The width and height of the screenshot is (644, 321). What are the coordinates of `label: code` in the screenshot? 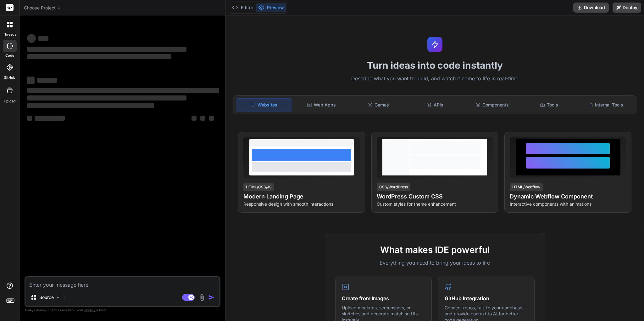 It's located at (10, 56).